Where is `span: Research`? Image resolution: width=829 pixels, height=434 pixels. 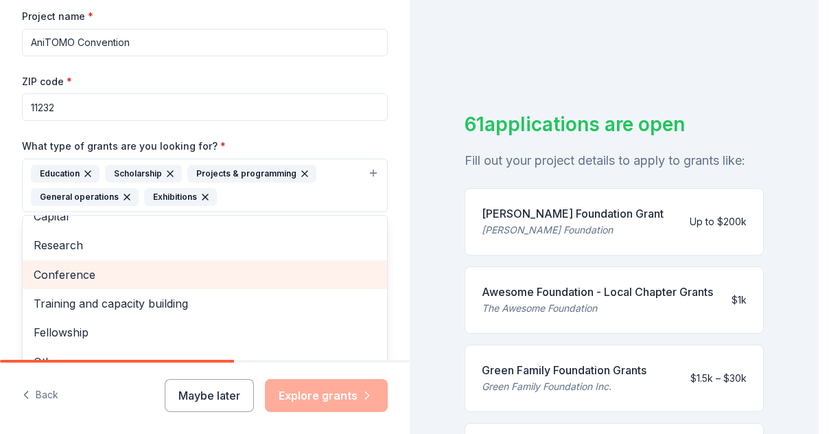
span: Research is located at coordinates (205, 245).